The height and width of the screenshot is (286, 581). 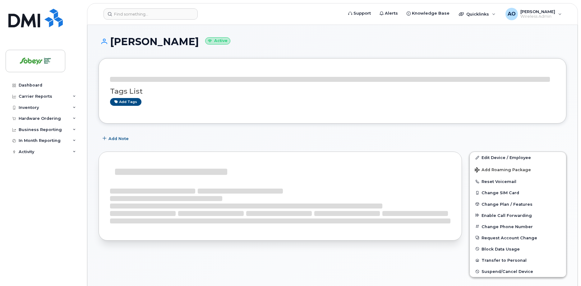 I want to click on a: Edit Device / Employee, so click(x=518, y=157).